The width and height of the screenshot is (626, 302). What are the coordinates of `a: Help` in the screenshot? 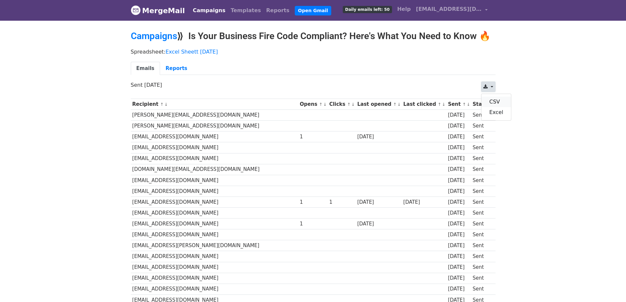 It's located at (404, 9).